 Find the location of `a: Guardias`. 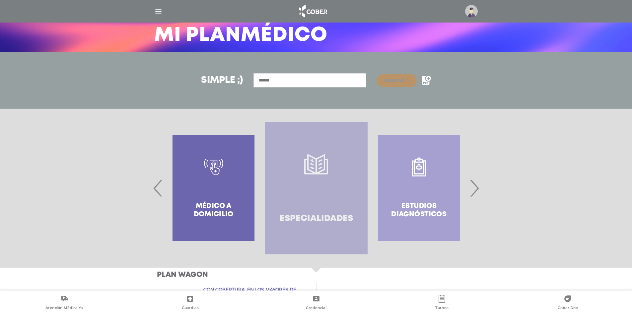

a: Guardias is located at coordinates (190, 304).